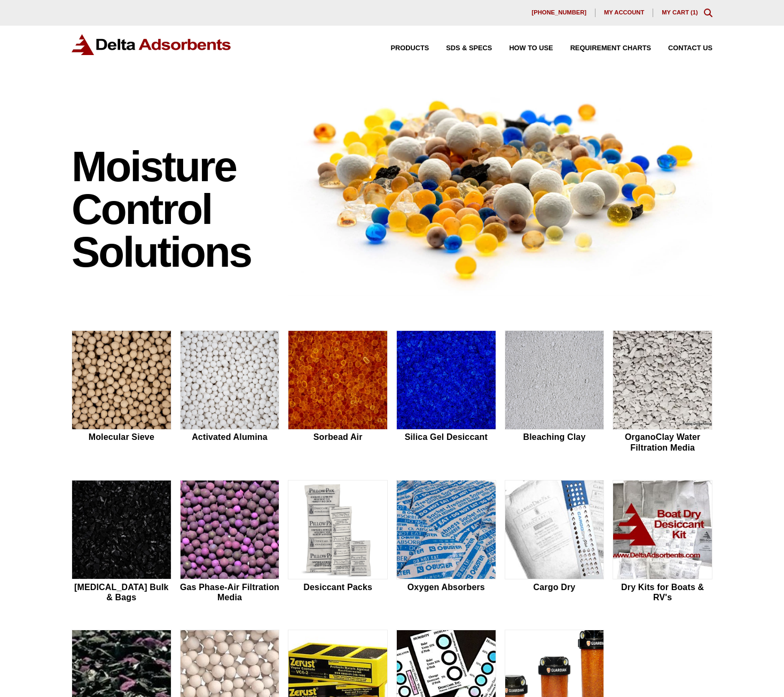 This screenshot has width=784, height=697. What do you see at coordinates (230, 392) in the screenshot?
I see `a: Activated Alumina` at bounding box center [230, 392].